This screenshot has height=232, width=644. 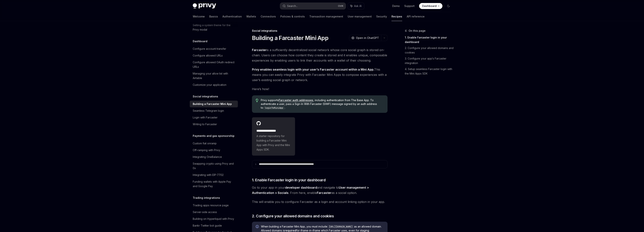 What do you see at coordinates (214, 49) in the screenshot?
I see `a: Configure account transfer` at bounding box center [214, 49].